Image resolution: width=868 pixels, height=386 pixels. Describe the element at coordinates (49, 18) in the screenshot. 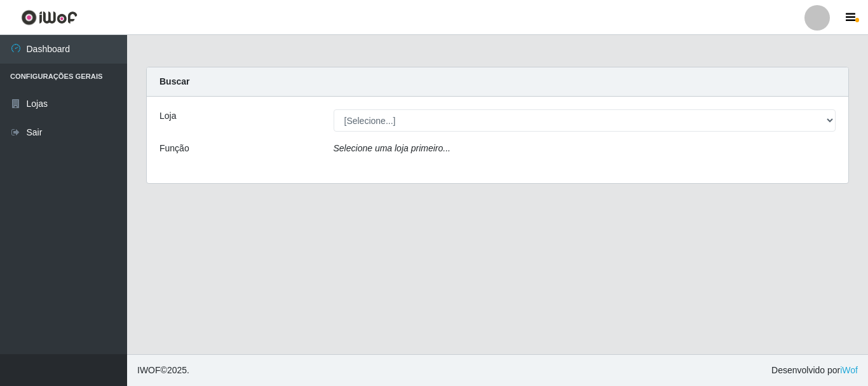

I see `img: CoreUI Logo` at that location.